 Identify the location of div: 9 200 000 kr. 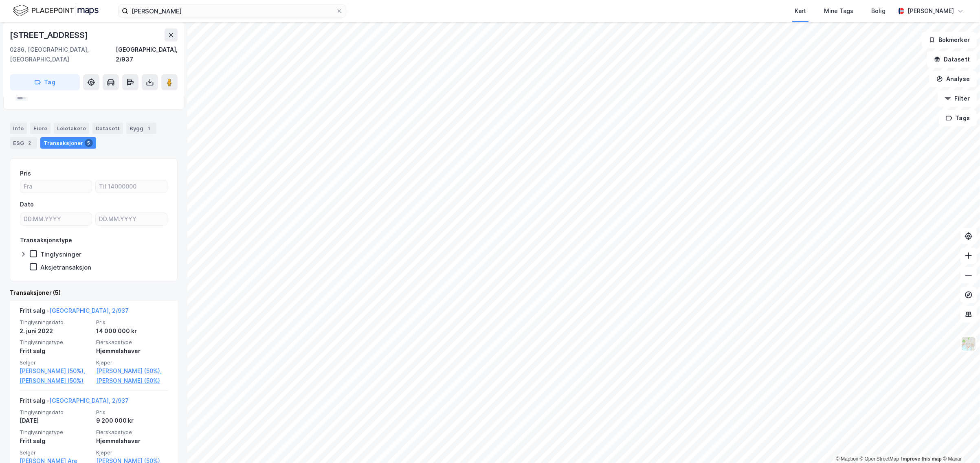
(132, 420).